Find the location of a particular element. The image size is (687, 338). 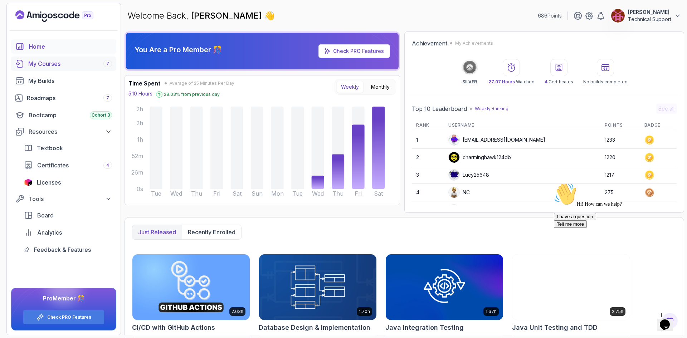

a: roadmaps is located at coordinates (64, 98).